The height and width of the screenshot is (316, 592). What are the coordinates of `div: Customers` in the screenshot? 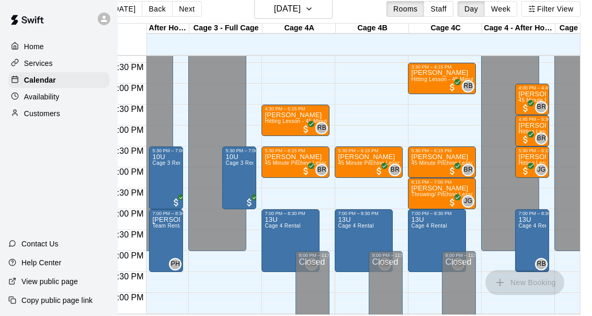 It's located at (59, 114).